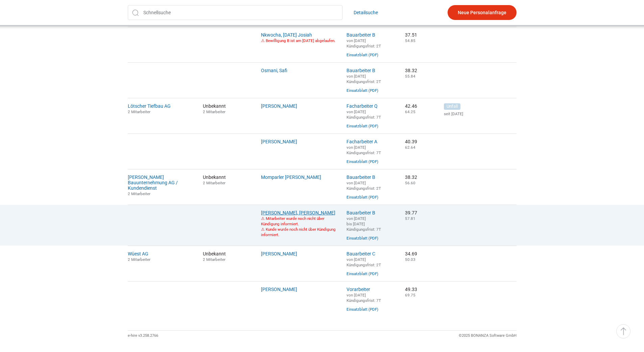 The image size is (644, 352). Describe the element at coordinates (410, 295) in the screenshot. I see `small: 69.75` at that location.